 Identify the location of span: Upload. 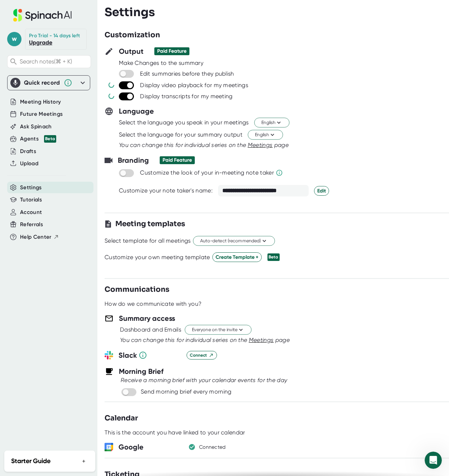
(29, 163).